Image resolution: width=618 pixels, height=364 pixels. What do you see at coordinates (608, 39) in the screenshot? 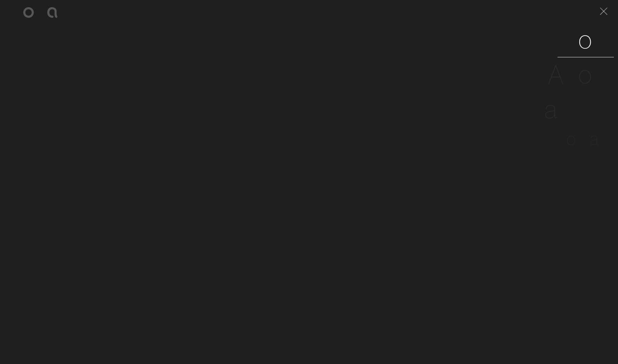
I see `span: k` at bounding box center [608, 39].